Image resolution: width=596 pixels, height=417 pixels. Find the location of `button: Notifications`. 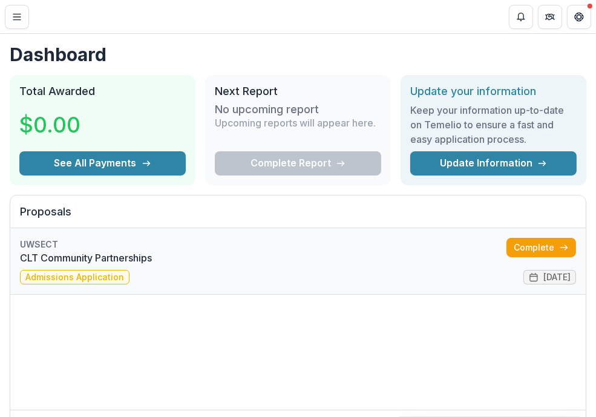

button: Notifications is located at coordinates (521, 17).